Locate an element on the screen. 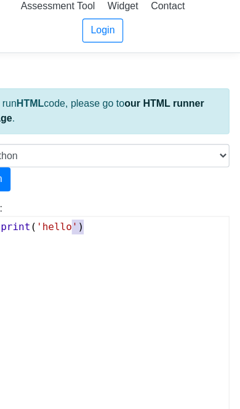 The width and height of the screenshot is (240, 409). span: 'hello' is located at coordinates (80, 198).